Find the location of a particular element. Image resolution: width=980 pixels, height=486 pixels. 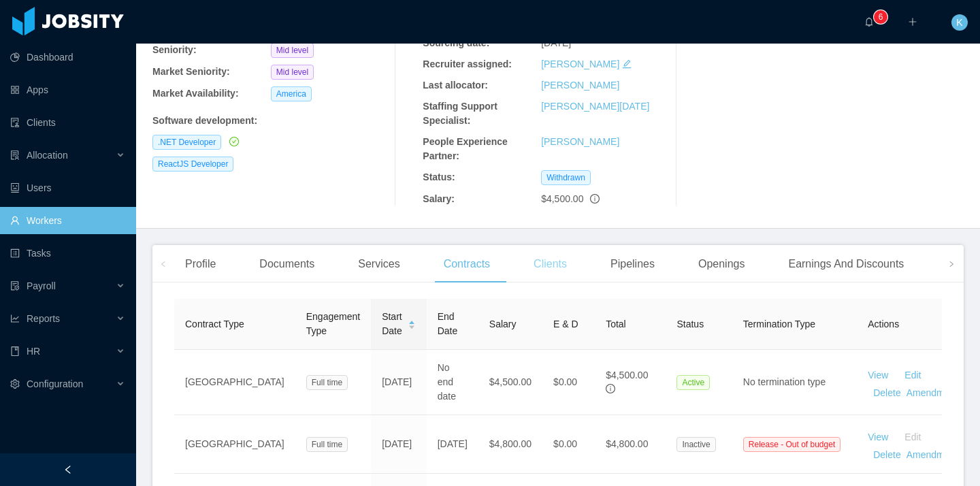

b: Staffing Support Specialist: is located at coordinates (460, 113).